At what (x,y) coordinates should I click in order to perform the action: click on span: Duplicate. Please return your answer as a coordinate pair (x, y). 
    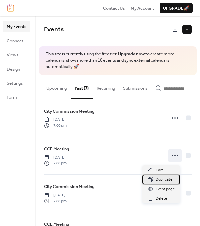
    Looking at the image, I should click on (164, 179).